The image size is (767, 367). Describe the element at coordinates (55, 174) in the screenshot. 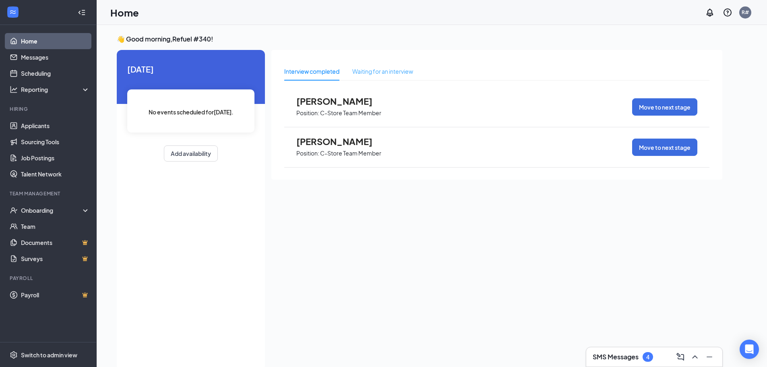

I see `a: Talent Network` at that location.